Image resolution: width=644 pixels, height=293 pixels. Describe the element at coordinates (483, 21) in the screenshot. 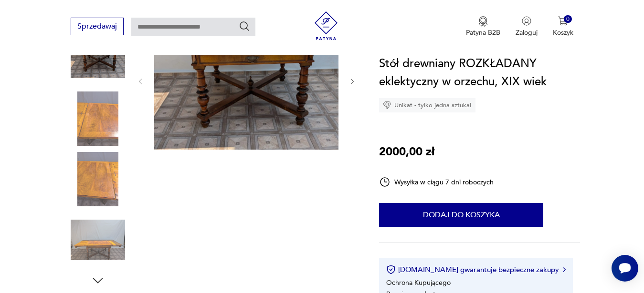

I see `img: Ikona medalu` at that location.